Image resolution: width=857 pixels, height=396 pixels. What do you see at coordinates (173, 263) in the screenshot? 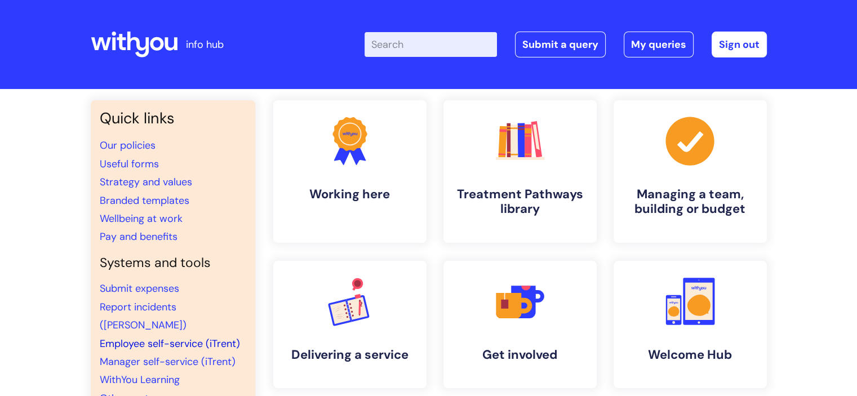
I see `h4: Systems and tools` at bounding box center [173, 263].